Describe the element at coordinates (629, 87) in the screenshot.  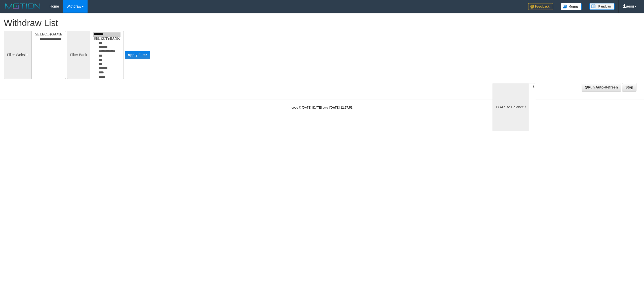
I see `a: Stop` at that location.